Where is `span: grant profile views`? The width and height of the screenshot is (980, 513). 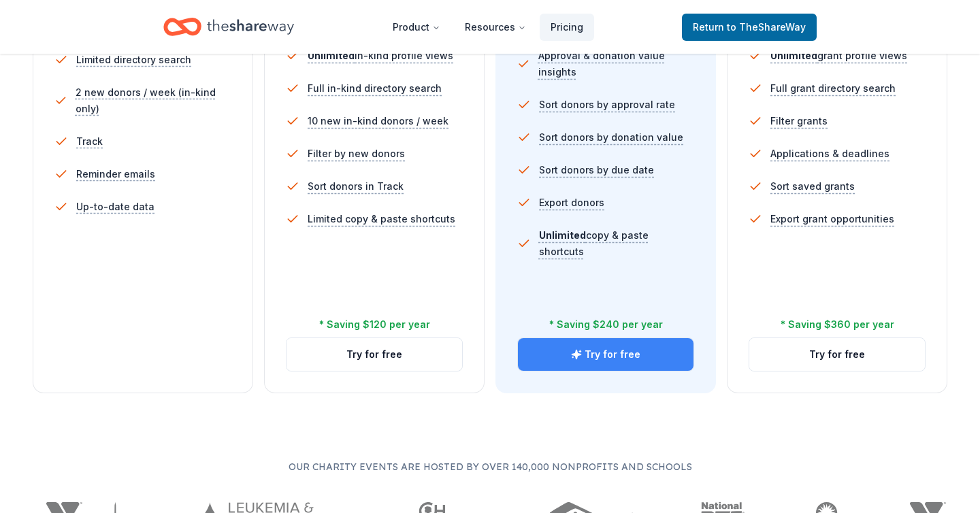 span: grant profile views is located at coordinates (839, 55).